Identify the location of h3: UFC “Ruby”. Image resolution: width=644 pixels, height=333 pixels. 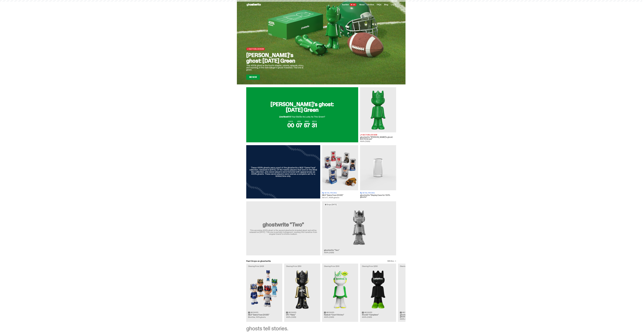
(302, 314).